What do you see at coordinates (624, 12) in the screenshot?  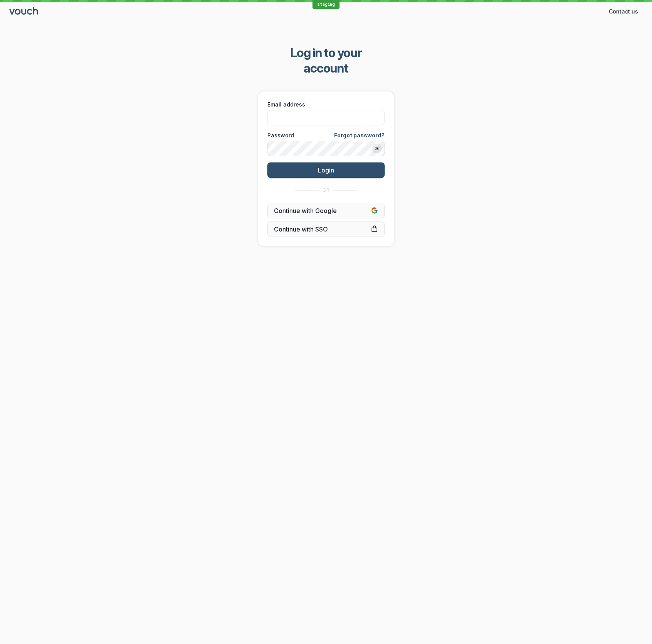 I see `span: Contact us` at bounding box center [624, 12].